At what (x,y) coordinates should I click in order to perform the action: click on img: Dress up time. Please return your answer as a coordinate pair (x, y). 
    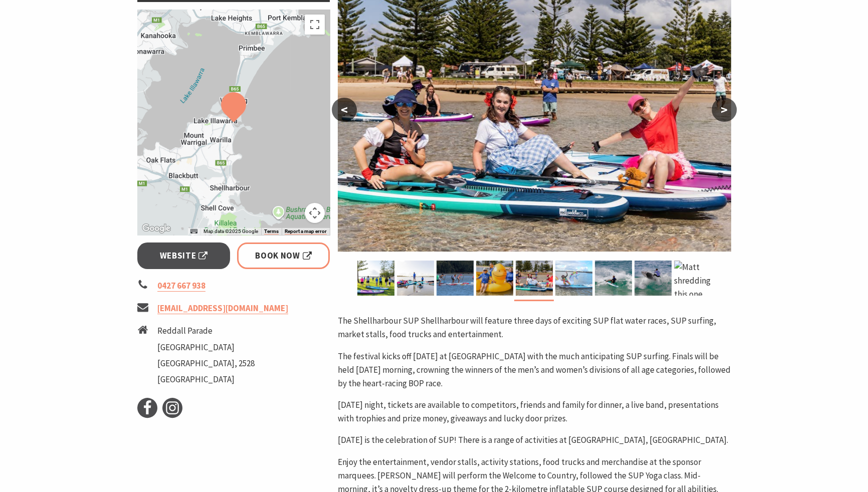
    Looking at the image, I should click on (534, 278).